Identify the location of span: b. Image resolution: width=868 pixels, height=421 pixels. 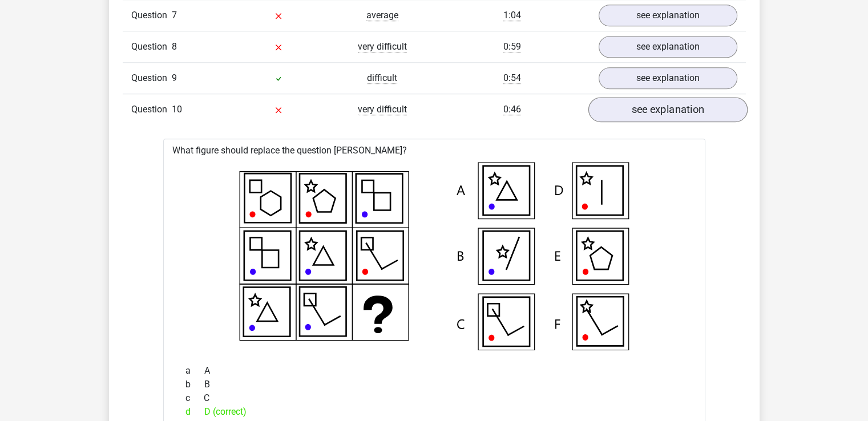
(195, 384).